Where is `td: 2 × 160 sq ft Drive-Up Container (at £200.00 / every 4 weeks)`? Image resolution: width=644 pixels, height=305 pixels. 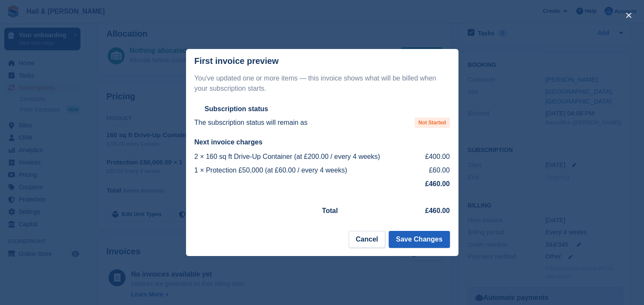 td: 2 × 160 sq ft Drive-Up Container (at £200.00 / every 4 weeks) is located at coordinates (307, 157).